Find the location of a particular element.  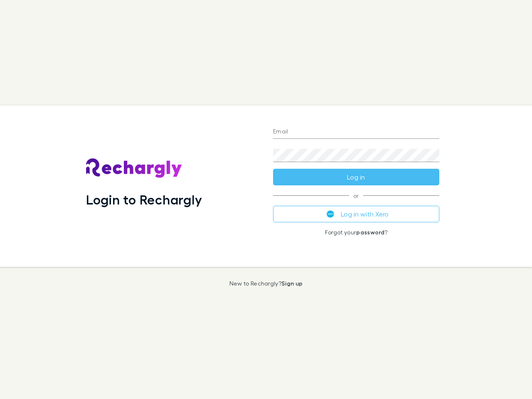

img: Rechargly's Logo is located at coordinates (134, 169).